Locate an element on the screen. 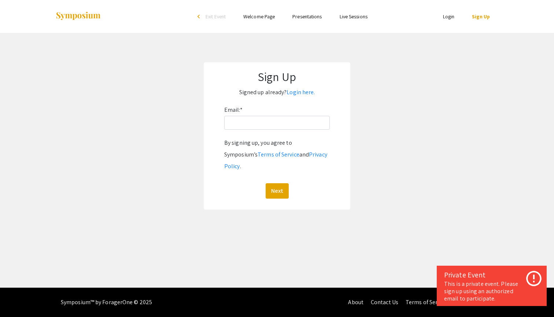  a: Live Sessions is located at coordinates (354, 17).